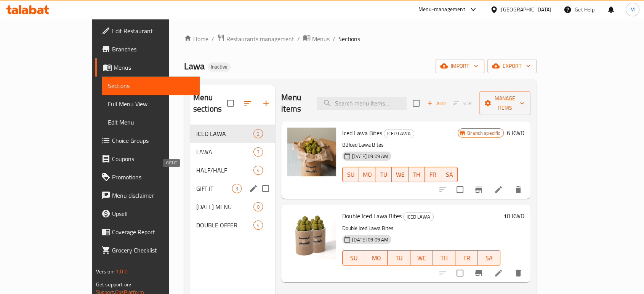 The width and height of the screenshot is (644, 294). I want to click on span: DOUBLE OFFER, so click(225, 225).